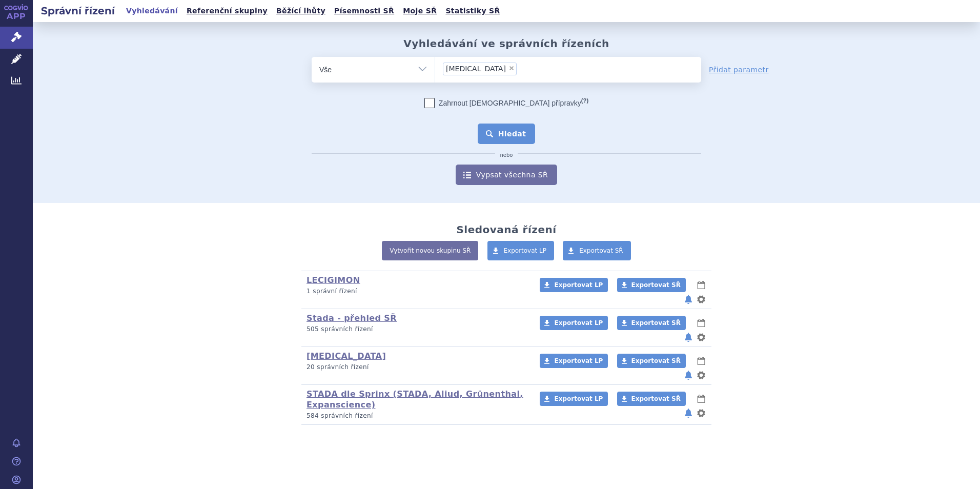  Describe the element at coordinates (430, 251) in the screenshot. I see `a: Vytvořit novou skupinu SŘ` at that location.